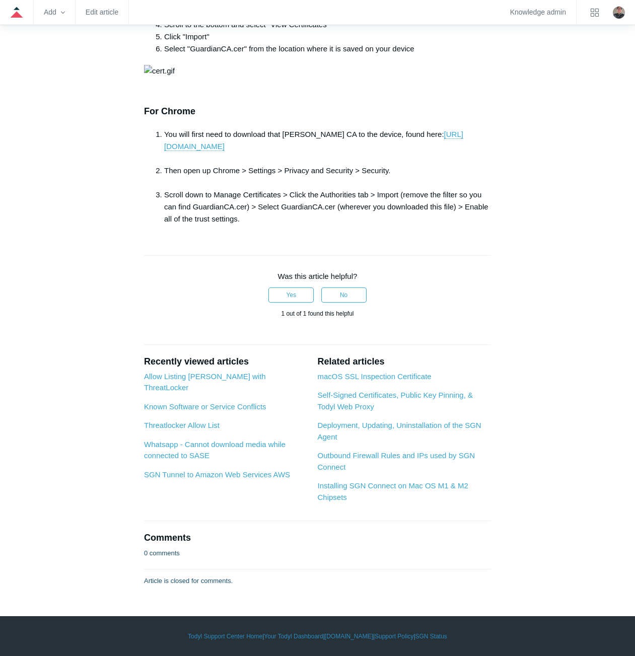  Describe the element at coordinates (344, 295) in the screenshot. I see `button: This article was not helpful` at that location.